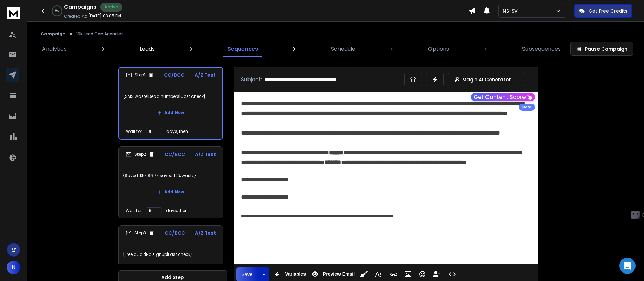 This screenshot has width=644, height=281. What do you see at coordinates (242, 49) in the screenshot?
I see `p: Sequences` at bounding box center [242, 49].